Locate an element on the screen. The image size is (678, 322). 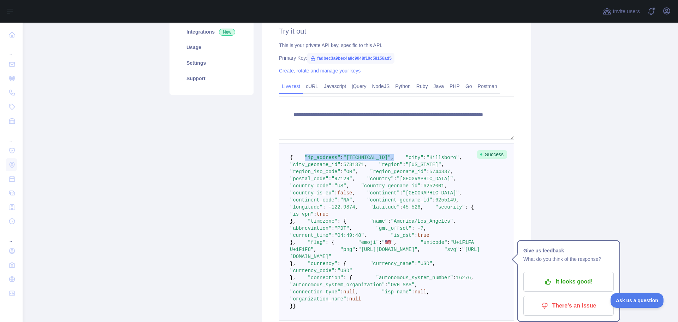
h2: Try it out is located at coordinates (397, 31).